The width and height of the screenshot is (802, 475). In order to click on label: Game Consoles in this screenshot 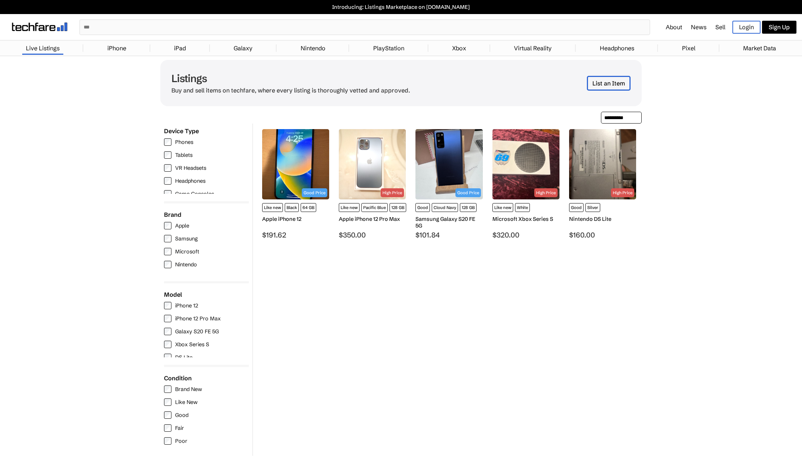, I will do `click(204, 194)`.